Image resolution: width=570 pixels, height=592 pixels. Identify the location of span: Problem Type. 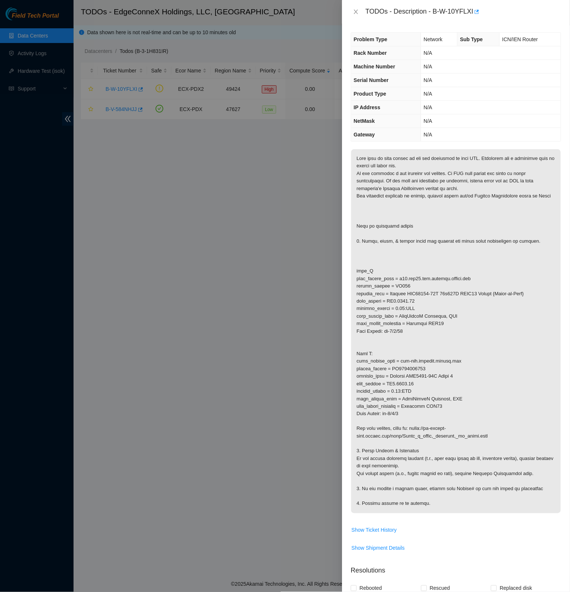
(371, 39).